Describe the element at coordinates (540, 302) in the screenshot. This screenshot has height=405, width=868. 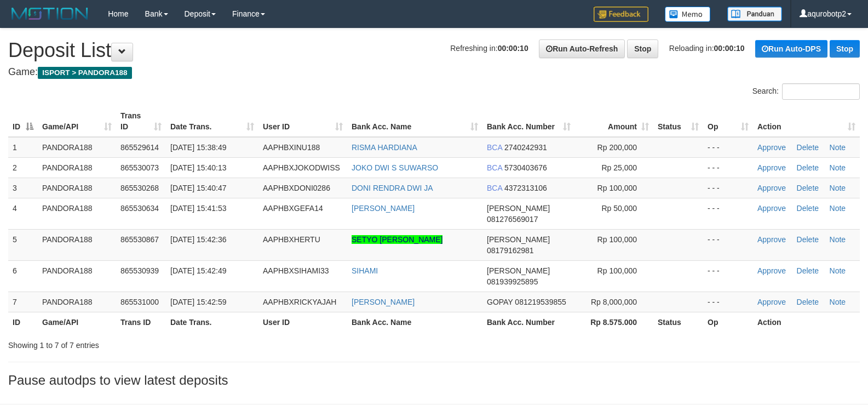
I see `span: Copy 081219539855 to clipboard` at that location.